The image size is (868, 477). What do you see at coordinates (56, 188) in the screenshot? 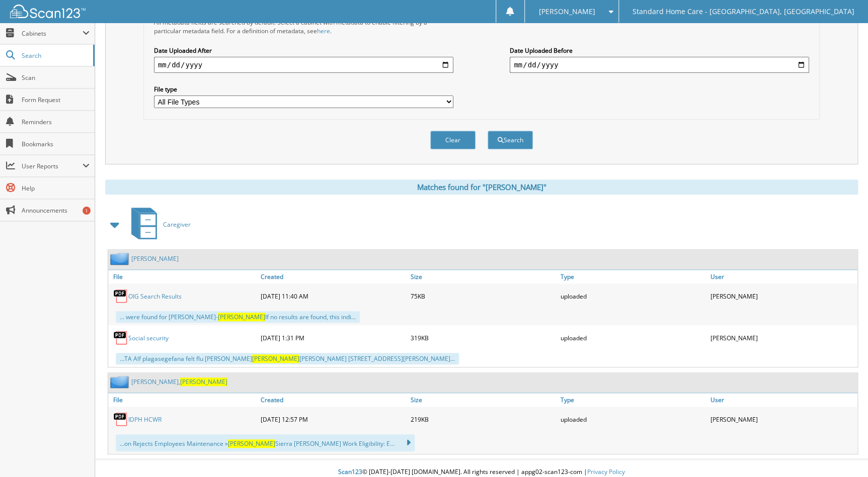
I see `span: Help` at bounding box center [56, 188].